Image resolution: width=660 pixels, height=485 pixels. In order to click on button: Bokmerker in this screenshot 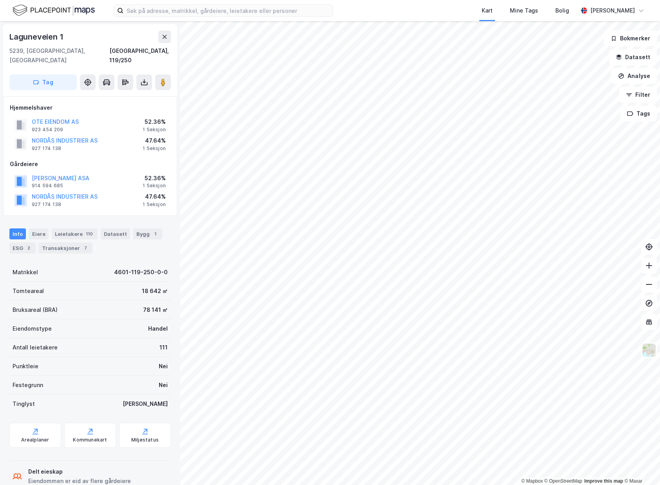, I will do `click(630, 38)`.